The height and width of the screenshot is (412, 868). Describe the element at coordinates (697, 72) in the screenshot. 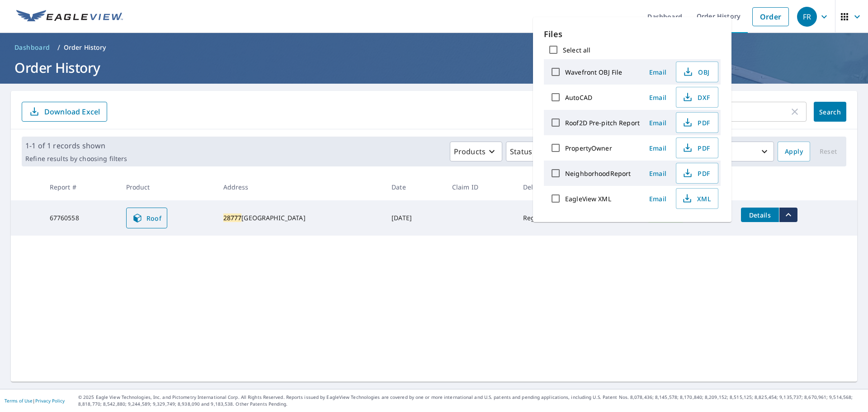

I see `button: OBJ` at that location.